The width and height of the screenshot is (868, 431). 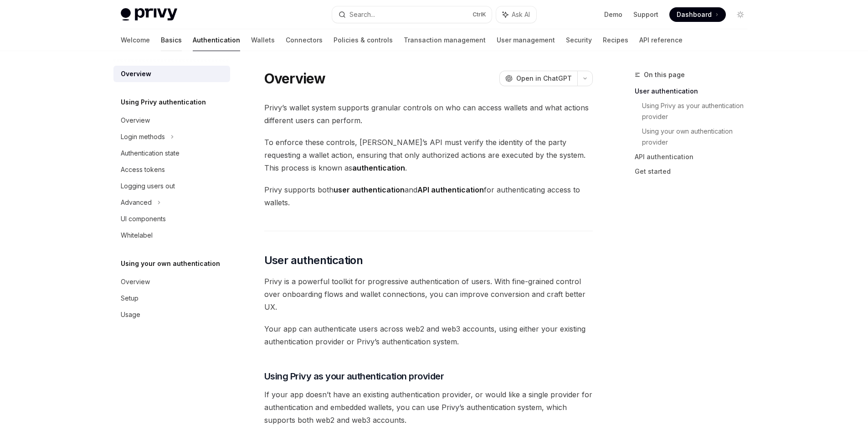 I want to click on a: Connectors, so click(x=304, y=40).